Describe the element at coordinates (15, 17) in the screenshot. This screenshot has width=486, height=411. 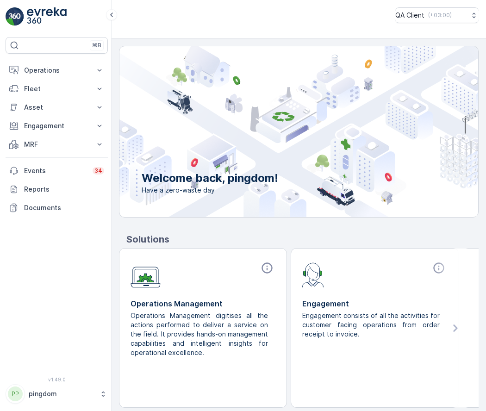
I see `img: logo` at that location.